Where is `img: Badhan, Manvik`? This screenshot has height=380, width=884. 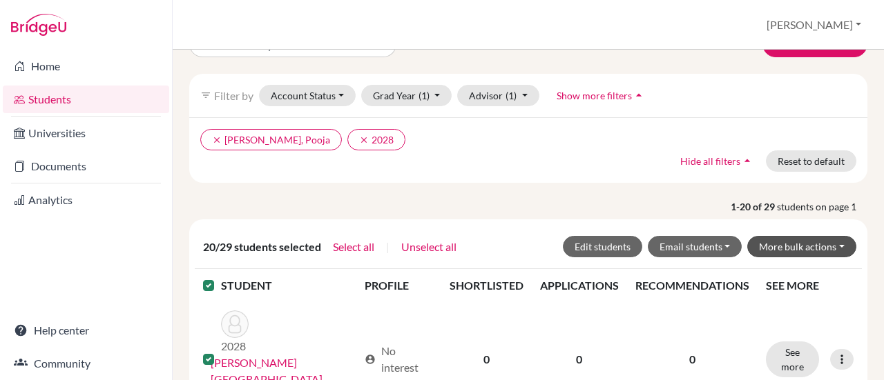
img: Badhan, Manvik is located at coordinates (235, 325).